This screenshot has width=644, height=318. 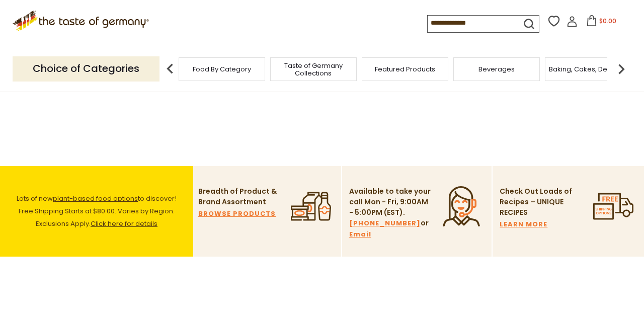 What do you see at coordinates (95, 199) in the screenshot?
I see `a: plant-based food options` at bounding box center [95, 199].